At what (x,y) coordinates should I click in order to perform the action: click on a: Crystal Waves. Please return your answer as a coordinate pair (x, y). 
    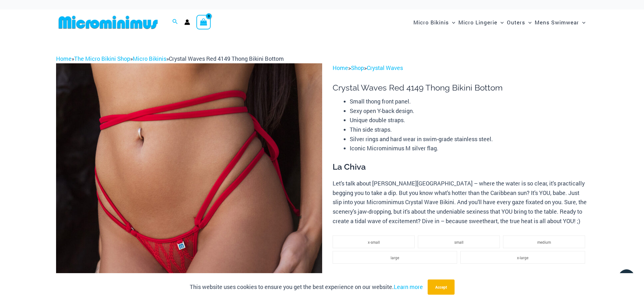
    Looking at the image, I should click on (385, 68).